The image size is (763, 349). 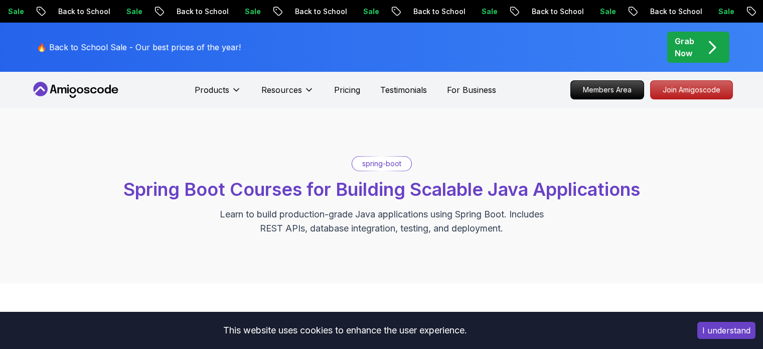 I want to click on a: Testimonials, so click(x=404, y=90).